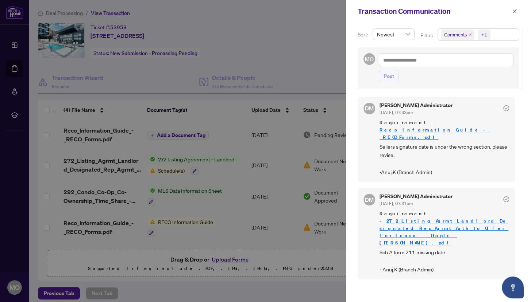 The image size is (531, 302). Describe the element at coordinates (393, 34) in the screenshot. I see `span: Newest` at that location.